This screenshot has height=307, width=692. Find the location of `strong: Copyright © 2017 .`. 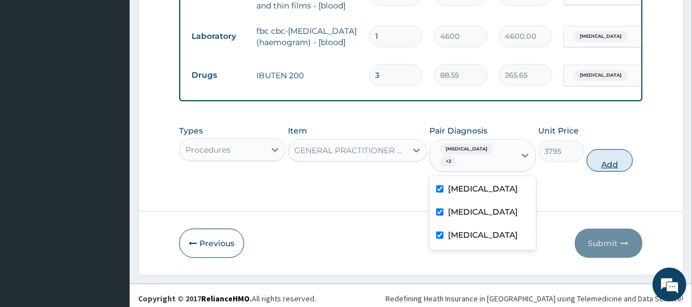

strong: Copyright © 2017 . is located at coordinates (195, 299).